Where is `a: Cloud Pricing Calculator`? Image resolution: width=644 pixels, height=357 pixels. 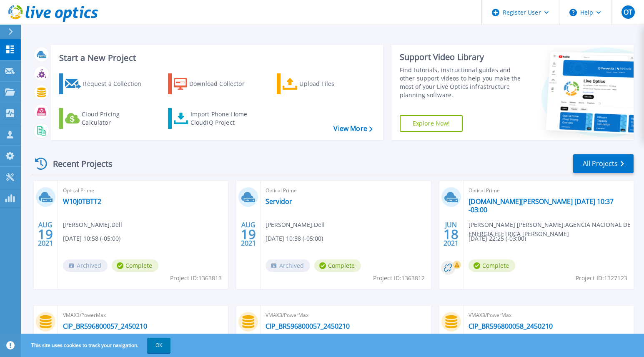
a: Cloud Pricing Calculator is located at coordinates (105, 118).